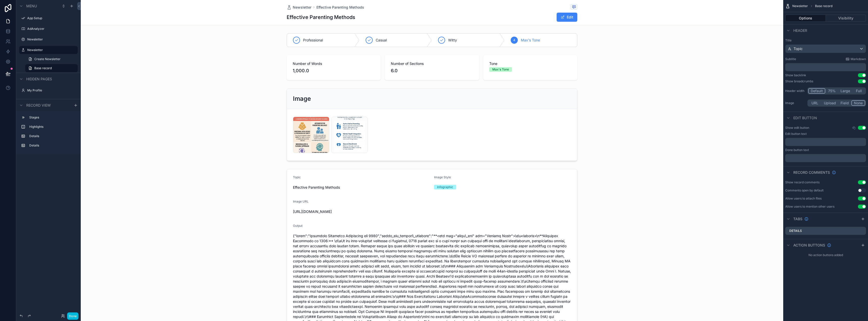  Describe the element at coordinates (567, 17) in the screenshot. I see `button: Edit` at that location.